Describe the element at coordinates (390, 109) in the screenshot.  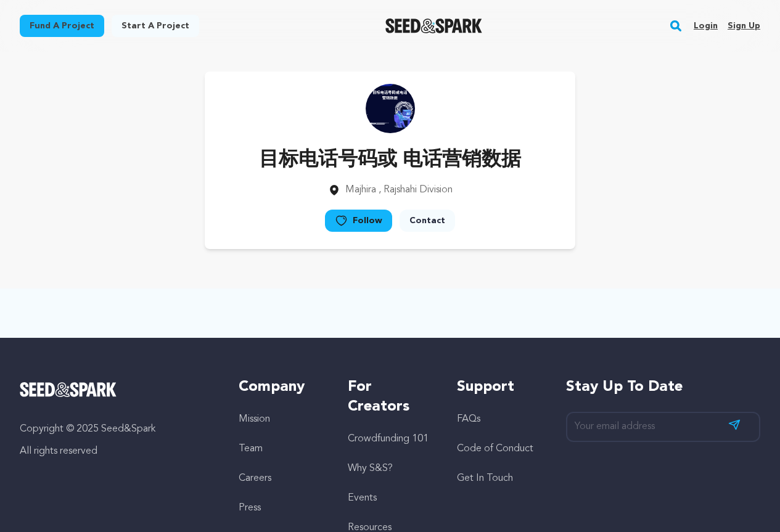
I see `img: https://seedandspark-static.s3.us-east-2.amazonaws.com/images/User/002/321/459/medium/af0c1a48bfd...` at that location.